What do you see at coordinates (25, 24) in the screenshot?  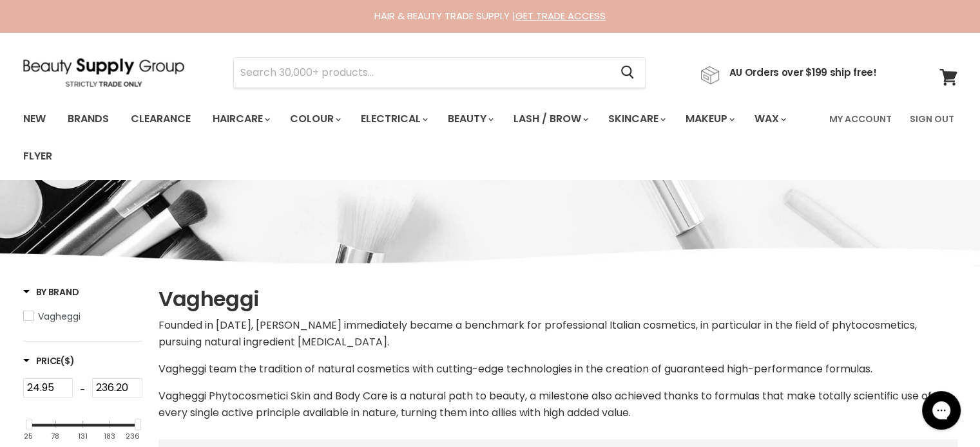 I see `button: Gorgias live chat` at bounding box center [25, 24].